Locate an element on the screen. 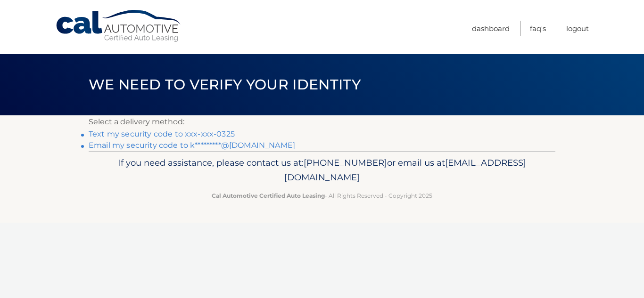 This screenshot has width=644, height=298. p: - All Rights Reserved - Copyright 2025 is located at coordinates (322, 195).